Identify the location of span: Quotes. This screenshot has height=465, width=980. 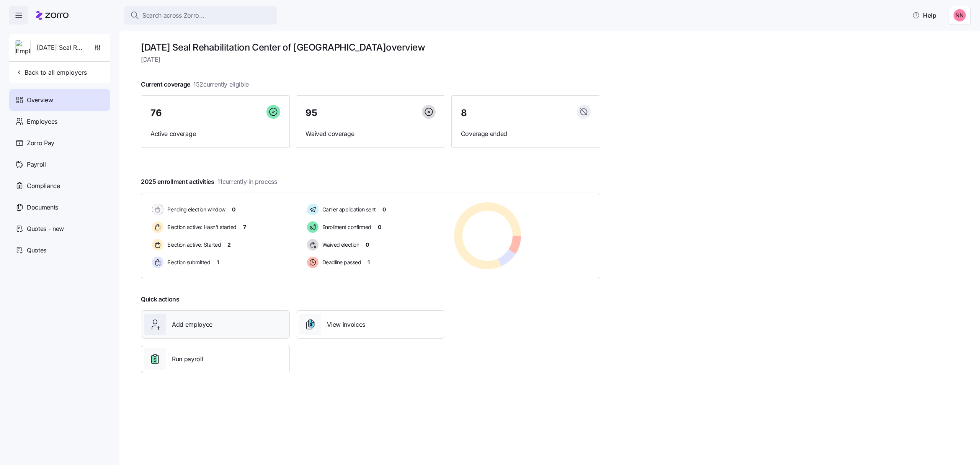
(36, 250).